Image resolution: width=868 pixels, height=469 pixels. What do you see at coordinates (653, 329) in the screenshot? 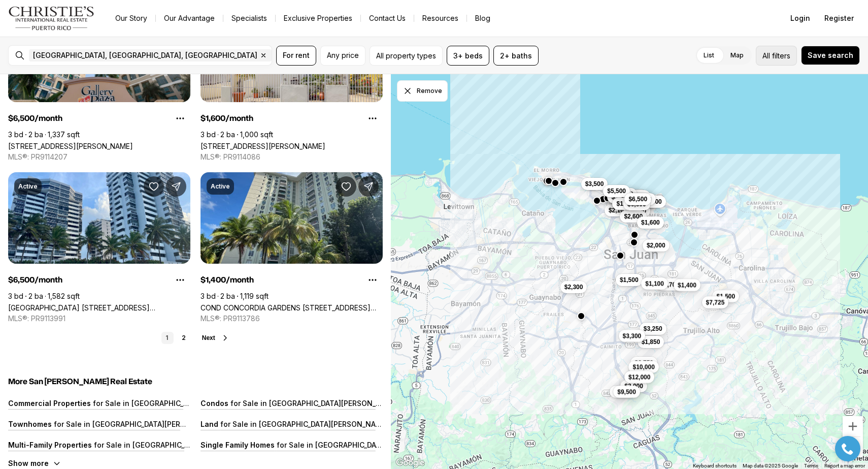
I see `button: $3,250` at bounding box center [653, 329].